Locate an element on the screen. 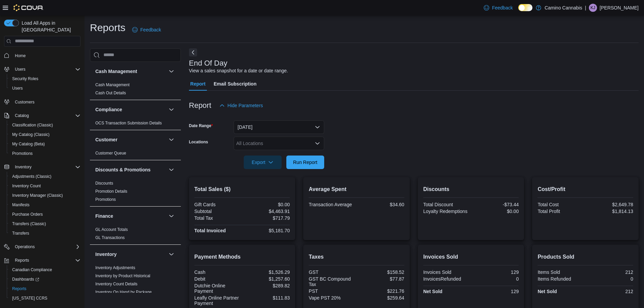  span: Security Roles is located at coordinates (25, 79).